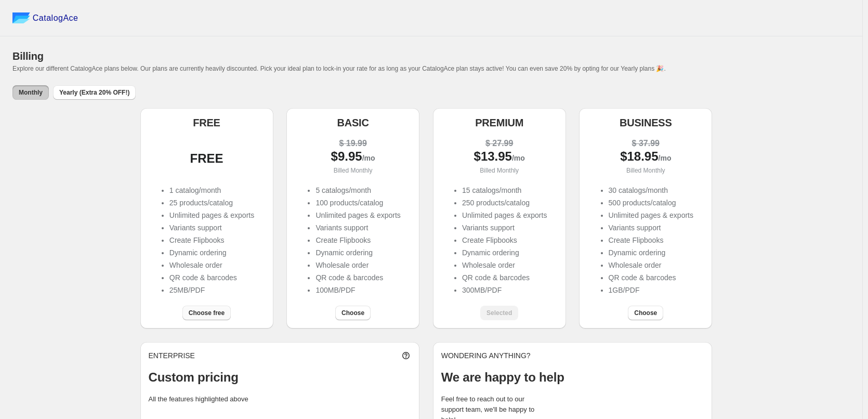 The width and height of the screenshot is (868, 419). Describe the element at coordinates (572, 355) in the screenshot. I see `p: WONDERING ANYTHING?` at that location.